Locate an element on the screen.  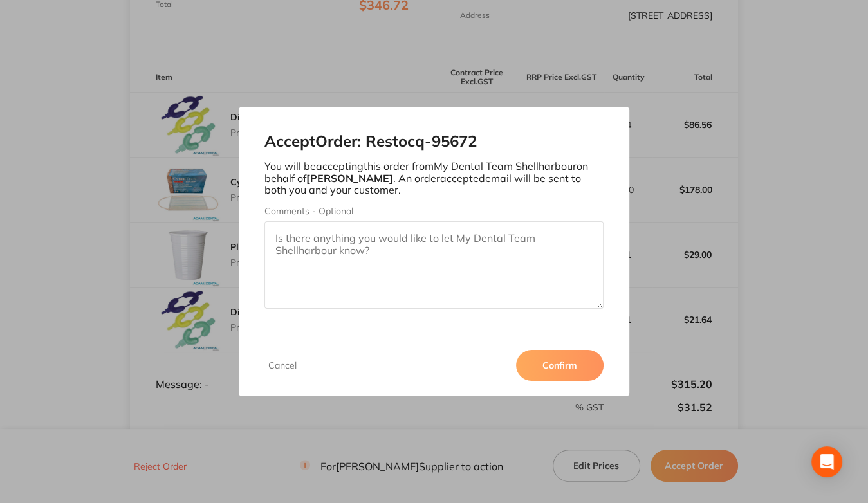
button: Confirm is located at coordinates (560, 365).